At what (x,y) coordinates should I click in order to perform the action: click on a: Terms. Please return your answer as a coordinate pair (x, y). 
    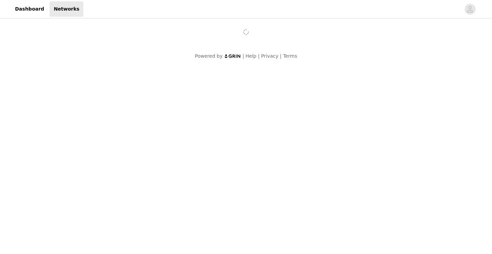
    Looking at the image, I should click on (290, 56).